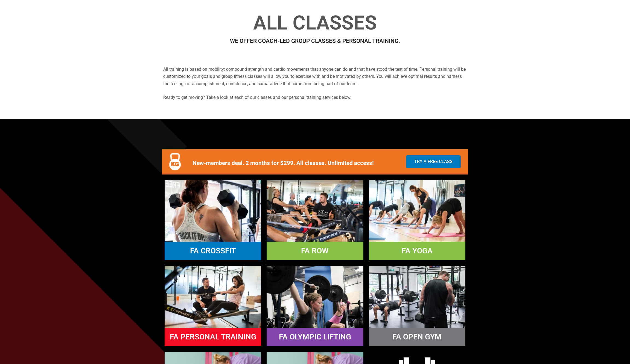 The height and width of the screenshot is (364, 630). What do you see at coordinates (213, 251) in the screenshot?
I see `a: FA CROSSFIT` at bounding box center [213, 251].